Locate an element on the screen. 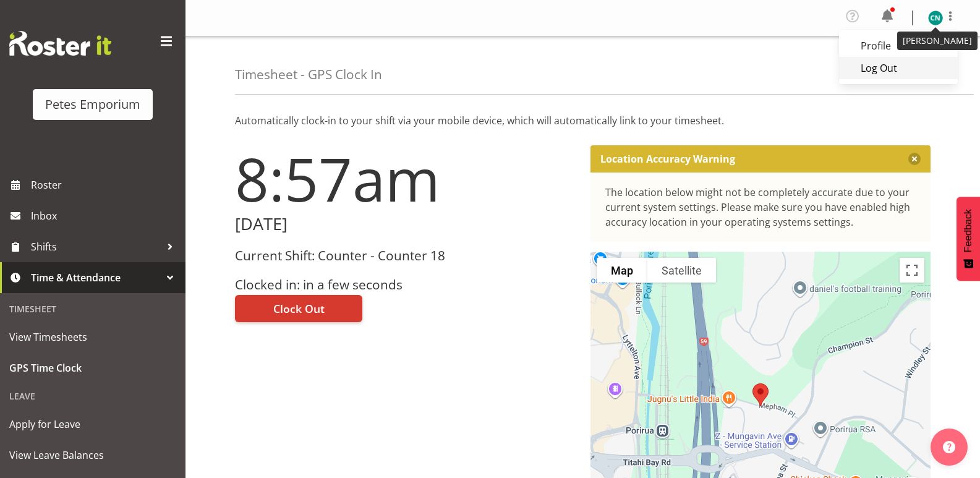  h4: Timesheet - GPS Clock In is located at coordinates (309, 74).